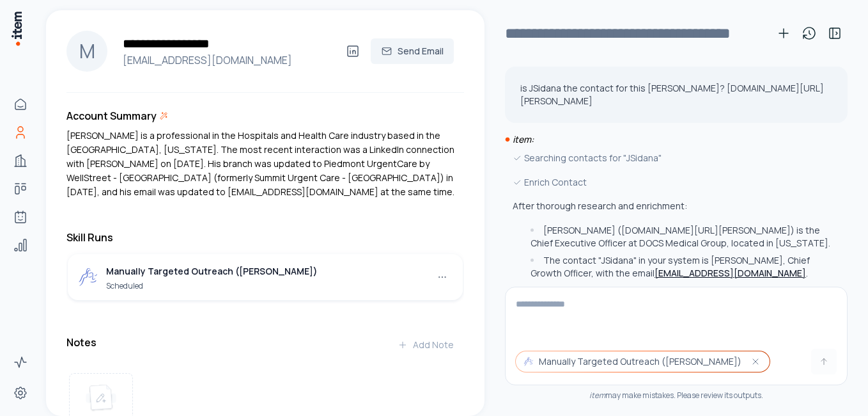  Describe the element at coordinates (810, 33) in the screenshot. I see `button: View history` at that location.